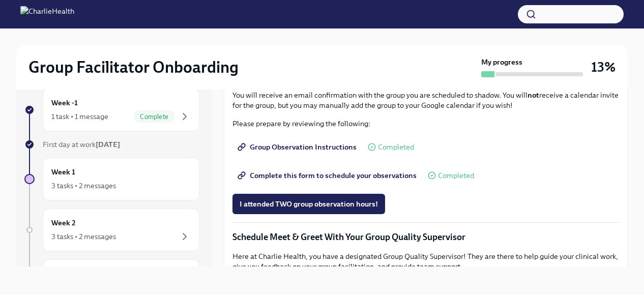 The image size is (644, 295). I want to click on span: First day at work, so click(81, 144).